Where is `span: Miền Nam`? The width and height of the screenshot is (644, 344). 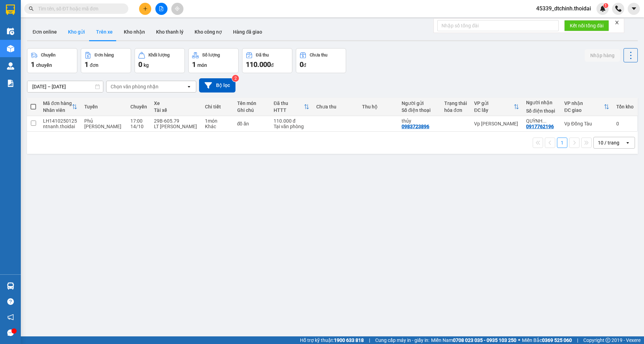
span: Miền Nam is located at coordinates (474, 340).